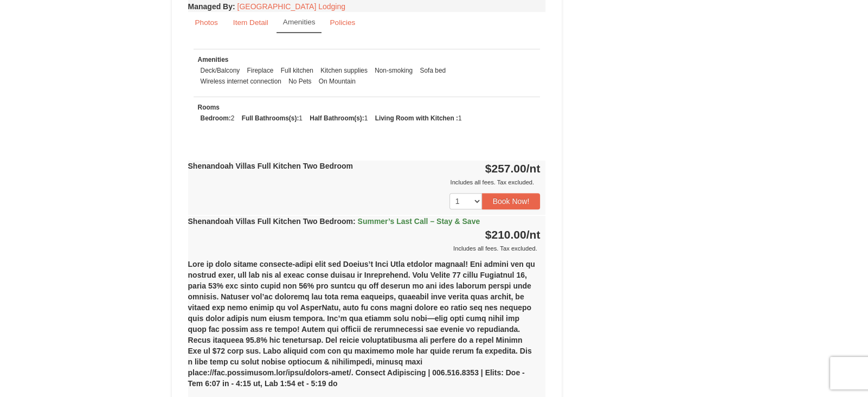 The height and width of the screenshot is (397, 868). Describe the element at coordinates (342, 22) in the screenshot. I see `a: Policies` at that location.